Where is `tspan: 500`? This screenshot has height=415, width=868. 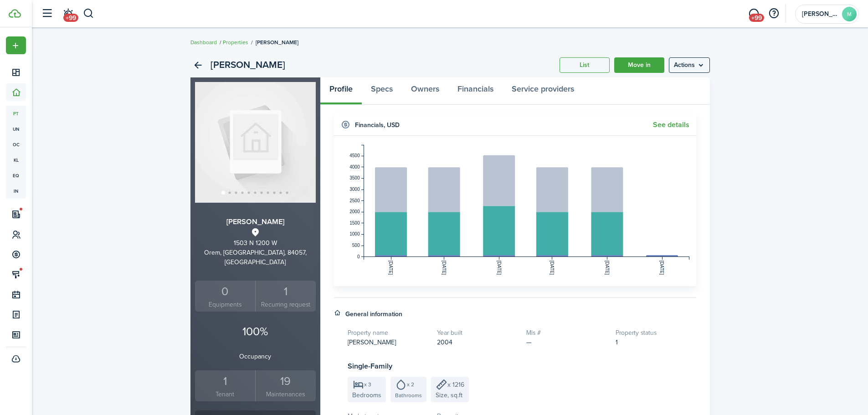
tspan: 500 is located at coordinates (355, 245).